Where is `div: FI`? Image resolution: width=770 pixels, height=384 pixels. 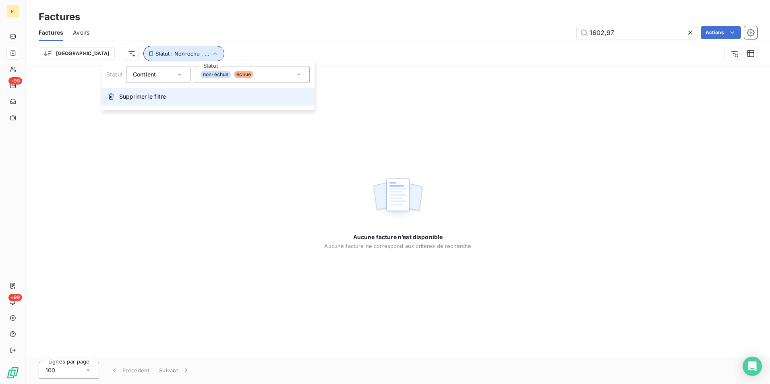 div: FI is located at coordinates (13, 11).